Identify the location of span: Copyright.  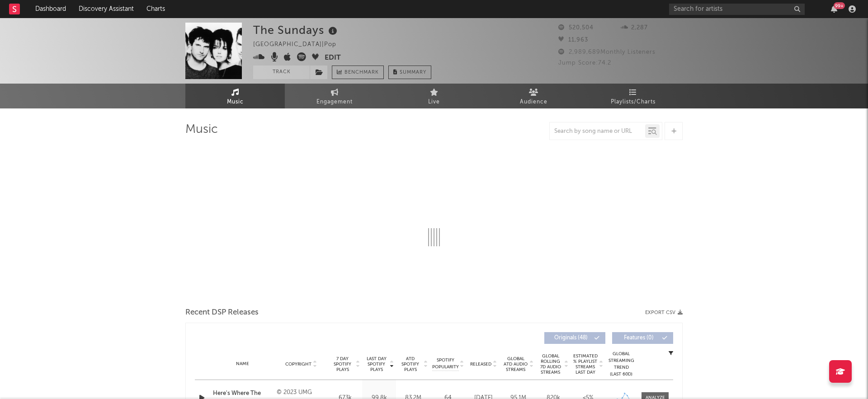
(298, 364).